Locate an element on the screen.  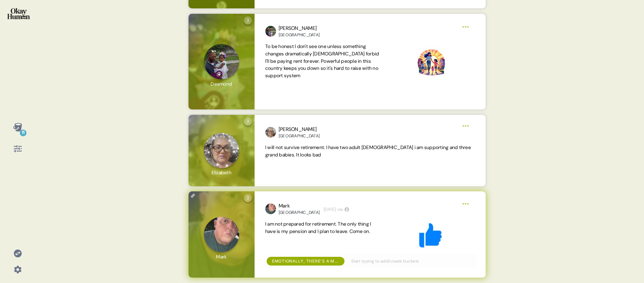
img: profilepic_24991925070391154.jpg is located at coordinates (271, 208).